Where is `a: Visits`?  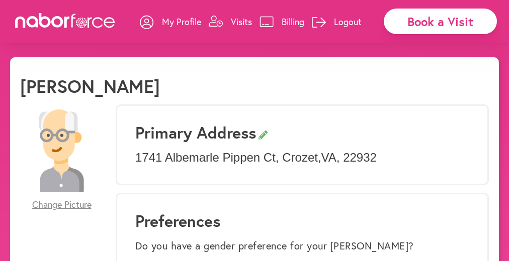 a: Visits is located at coordinates (230, 22).